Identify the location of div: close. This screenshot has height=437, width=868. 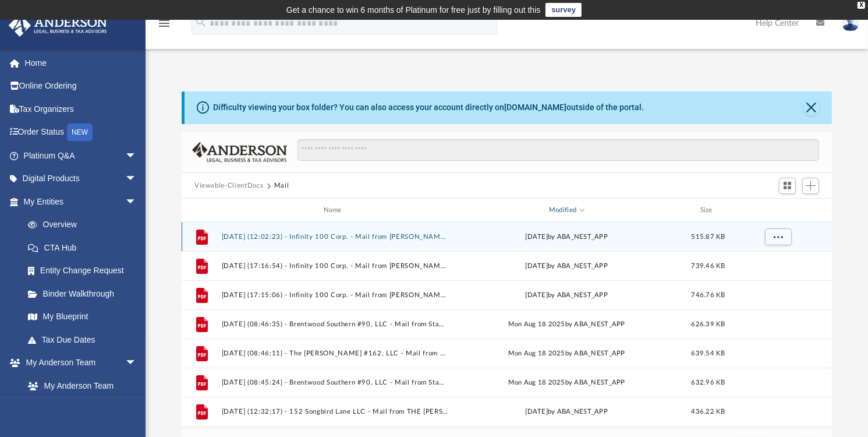
(861, 5).